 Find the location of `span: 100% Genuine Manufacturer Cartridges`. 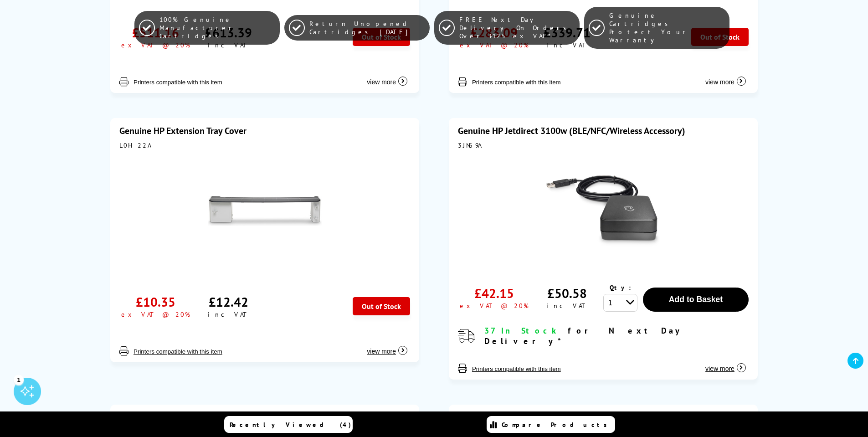

span: 100% Genuine Manufacturer Cartridges is located at coordinates (217, 28).